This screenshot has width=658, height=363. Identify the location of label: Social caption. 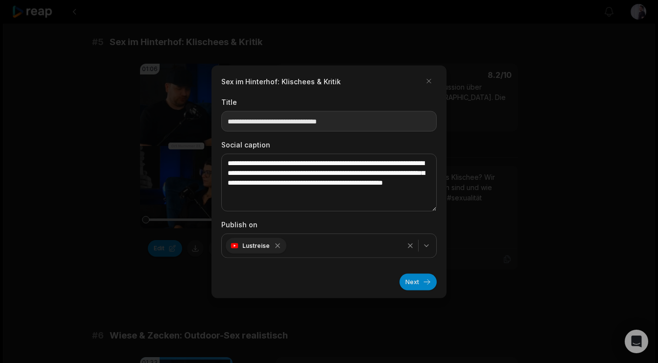
(329, 144).